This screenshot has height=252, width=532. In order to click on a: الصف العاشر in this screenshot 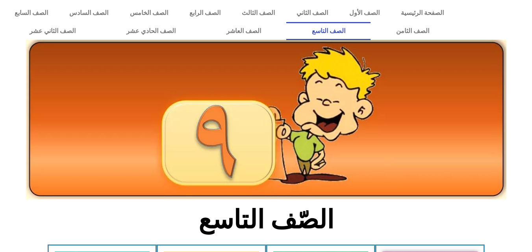, I will do `click(243, 31)`.